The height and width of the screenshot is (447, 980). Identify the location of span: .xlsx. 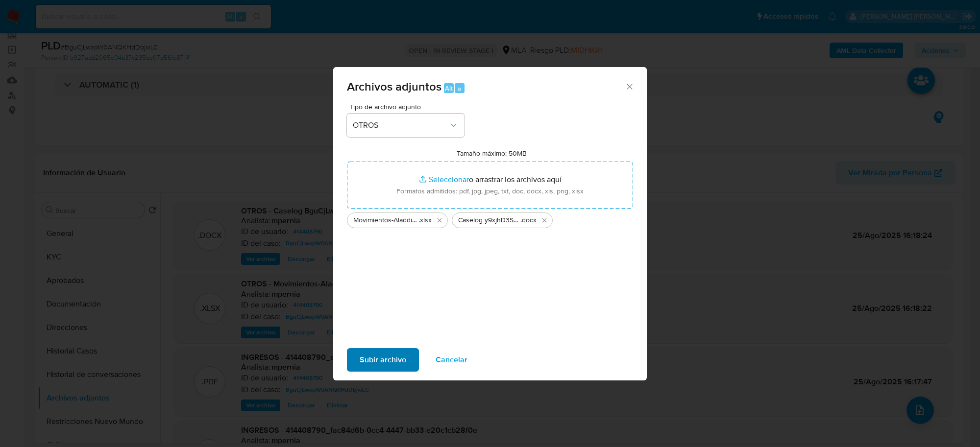
(424, 221).